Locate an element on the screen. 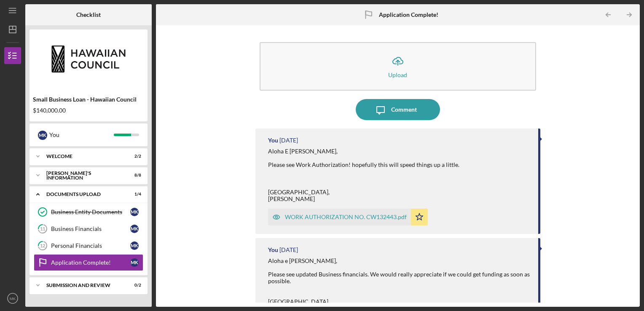 This screenshot has width=644, height=311. b: Checklist is located at coordinates (88, 15).